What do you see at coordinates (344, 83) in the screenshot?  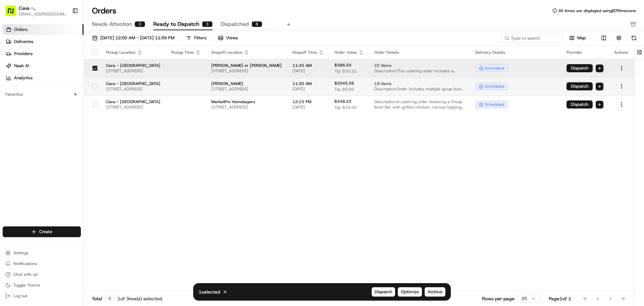 I see `span: $2045.56` at bounding box center [344, 83].